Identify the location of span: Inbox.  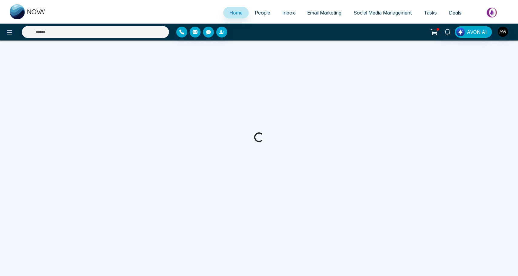
(289, 13).